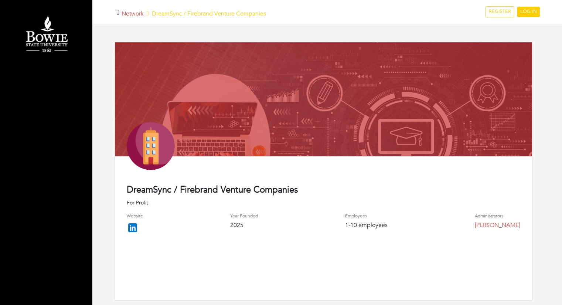 Image resolution: width=562 pixels, height=305 pixels. What do you see at coordinates (366, 225) in the screenshot?
I see `h4: 1-10 employees` at bounding box center [366, 225].